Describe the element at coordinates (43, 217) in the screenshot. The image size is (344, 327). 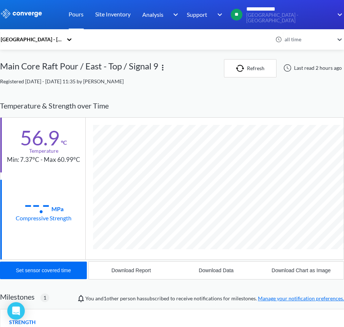
I see `div: Compressive Strength` at that location.